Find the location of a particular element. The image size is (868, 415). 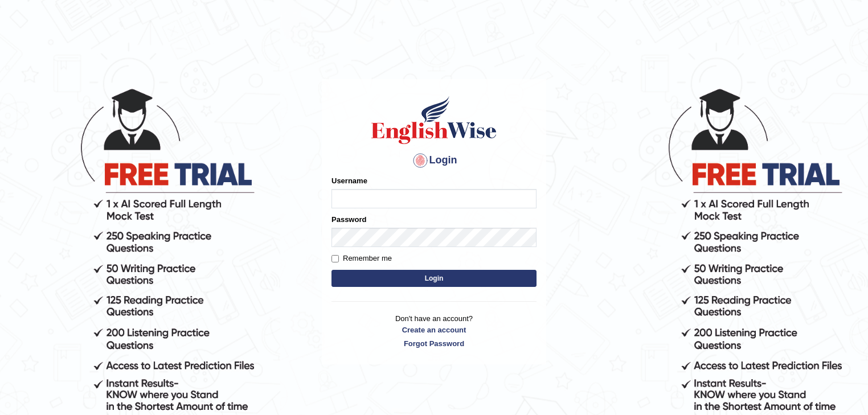

a: Create an account is located at coordinates (434, 330).